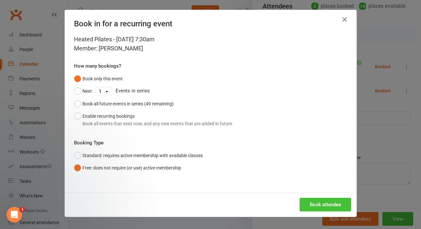  What do you see at coordinates (89, 143) in the screenshot?
I see `label: Booking Type` at bounding box center [89, 143].